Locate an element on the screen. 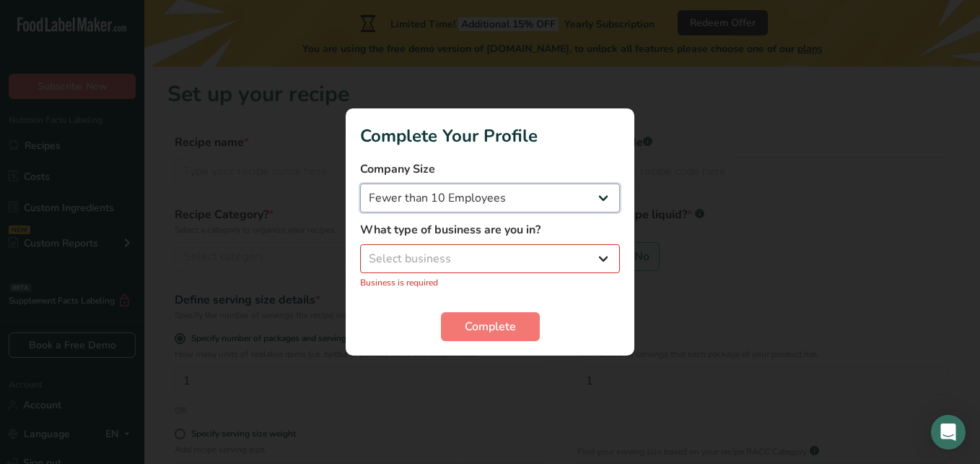 The width and height of the screenshot is (980, 464). div: Open Intercom Messenger is located at coordinates (948, 432).